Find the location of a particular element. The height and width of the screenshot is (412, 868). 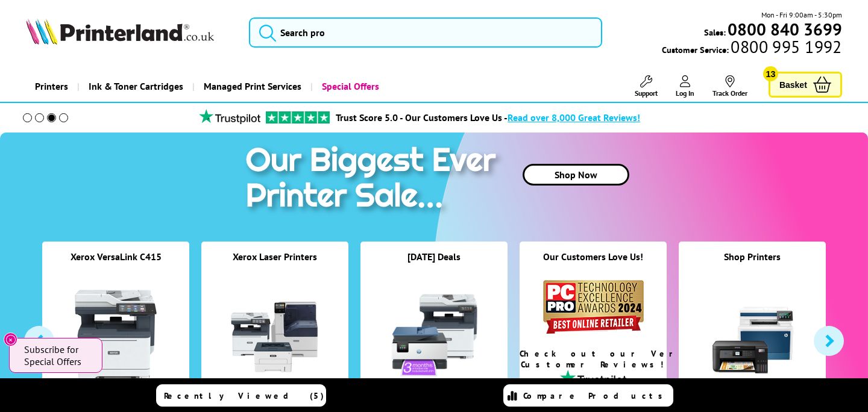

span: Customer Service: is located at coordinates (752, 48).